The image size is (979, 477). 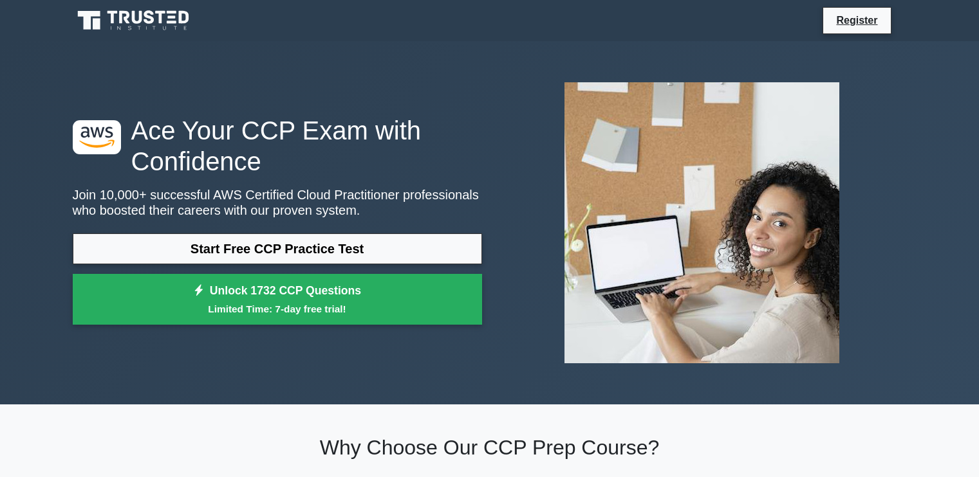 What do you see at coordinates (856, 20) in the screenshot?
I see `a: Register` at bounding box center [856, 20].